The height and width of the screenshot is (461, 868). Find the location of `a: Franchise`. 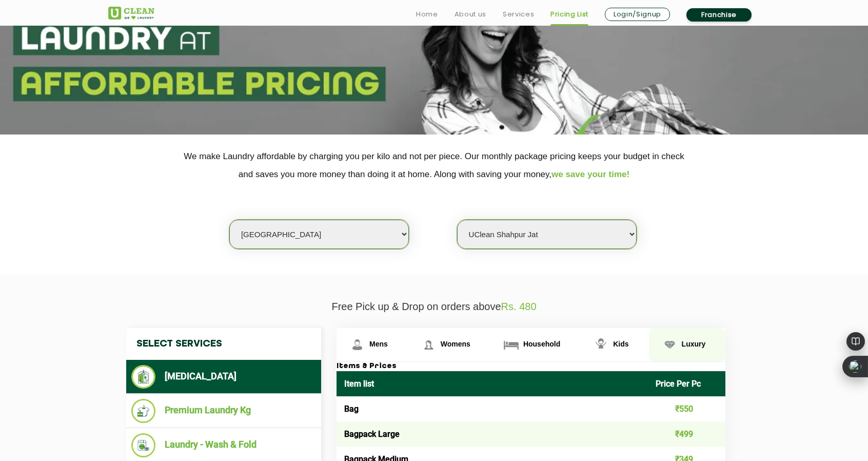

a: Franchise is located at coordinates (719, 15).